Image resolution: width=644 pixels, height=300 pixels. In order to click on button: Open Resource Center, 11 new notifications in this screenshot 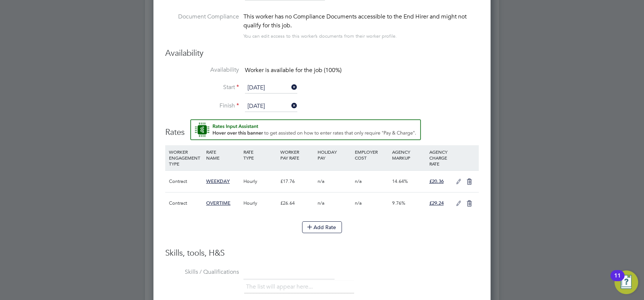, I will do `click(626, 282)`.